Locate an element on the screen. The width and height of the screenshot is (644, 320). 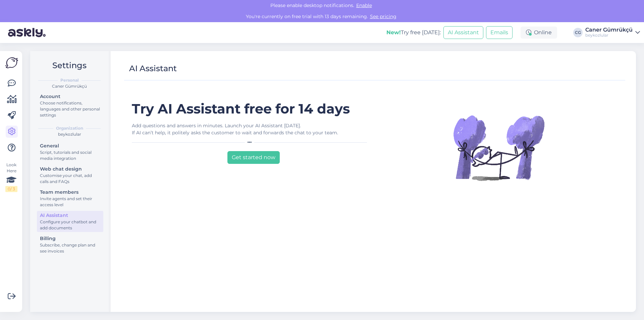
div: General is located at coordinates (70, 146).